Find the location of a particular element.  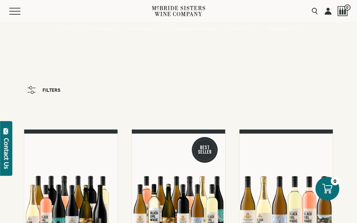

button: Filters is located at coordinates (44, 90).